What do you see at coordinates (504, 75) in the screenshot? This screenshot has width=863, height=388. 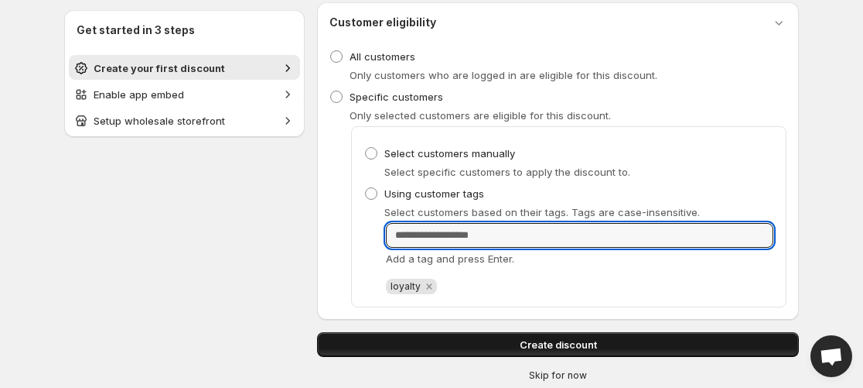 I see `span: Only customers who are logged in are eligible for this discount.` at bounding box center [504, 75].